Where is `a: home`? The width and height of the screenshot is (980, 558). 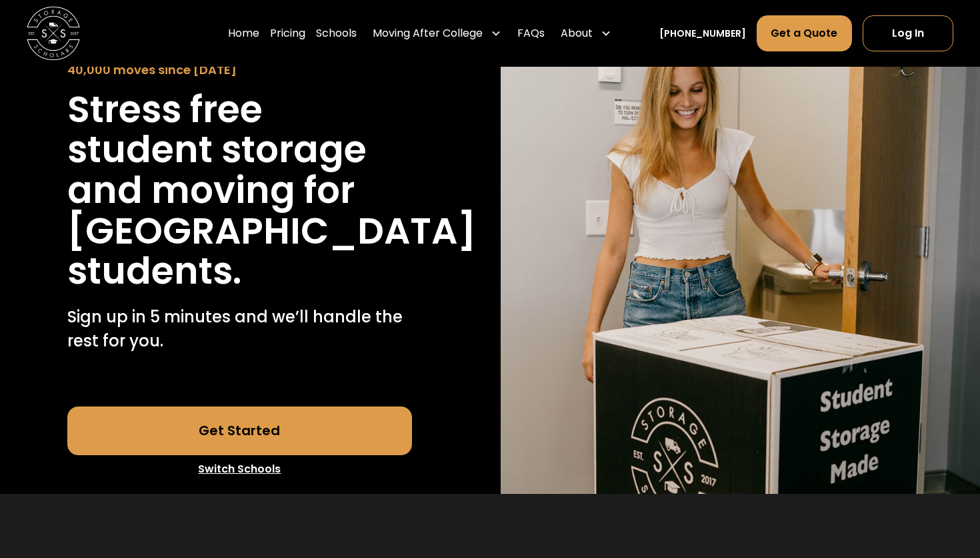
a: home is located at coordinates (54, 33).